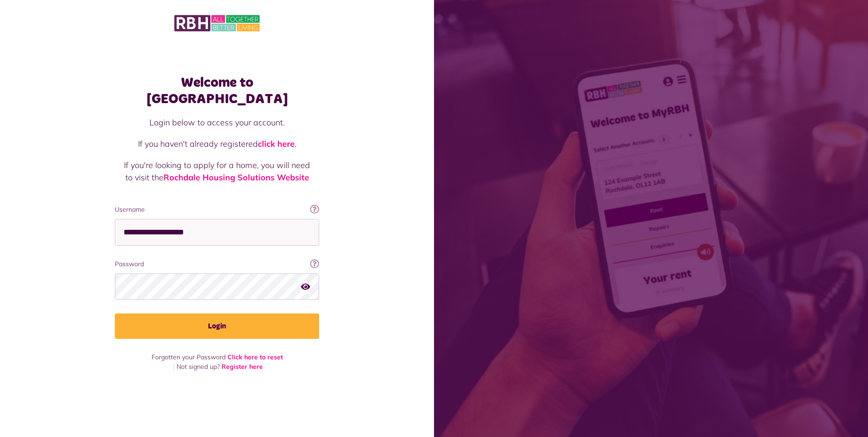 The width and height of the screenshot is (868, 437). What do you see at coordinates (217, 264) in the screenshot?
I see `label: Password` at bounding box center [217, 264].